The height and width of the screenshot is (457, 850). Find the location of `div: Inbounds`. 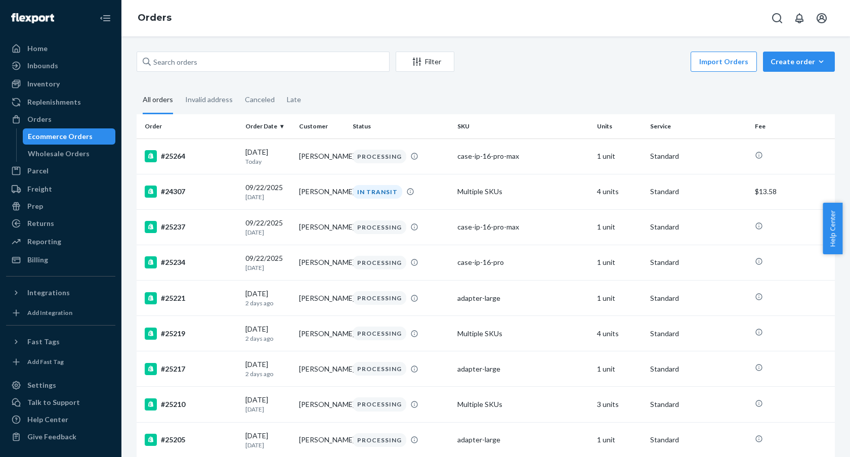

div: Inbounds is located at coordinates (42, 66).